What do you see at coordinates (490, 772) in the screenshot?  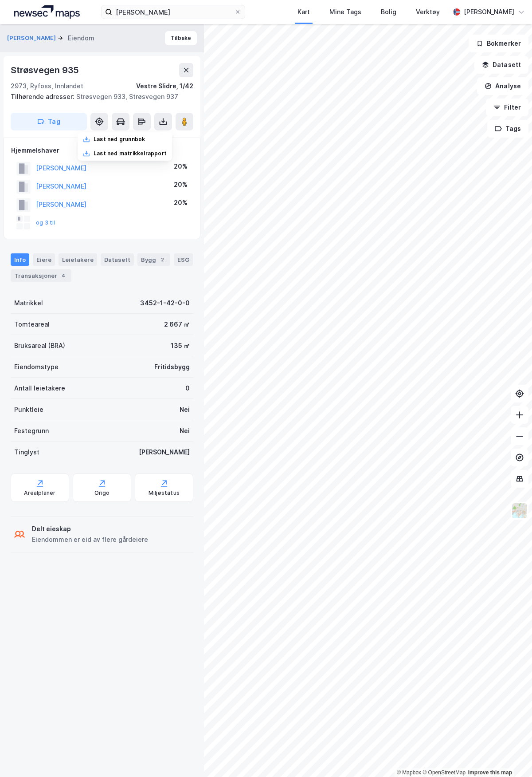 I see `a: Improve this map` at bounding box center [490, 772].